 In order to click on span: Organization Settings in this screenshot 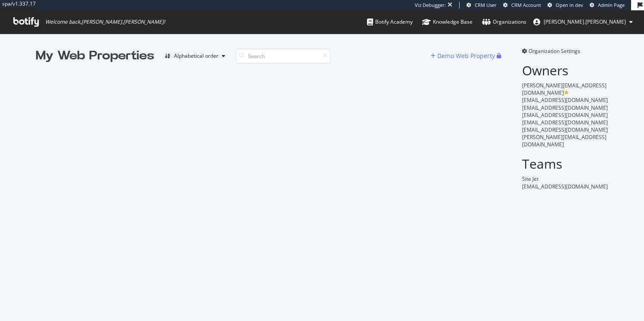, I will do `click(555, 51)`.